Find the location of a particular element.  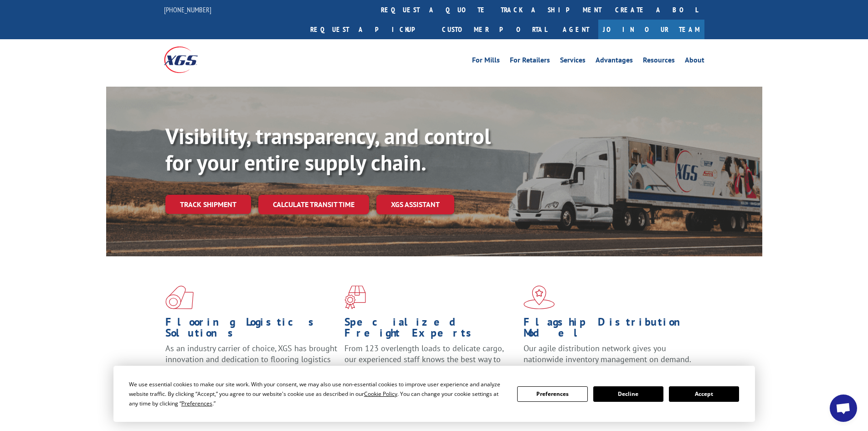

button: Decline is located at coordinates (628, 394).